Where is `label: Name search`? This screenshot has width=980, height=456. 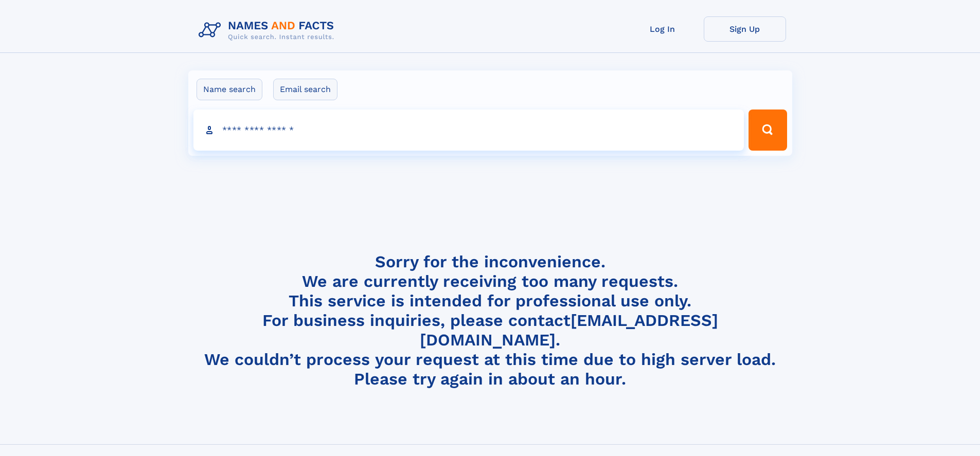 label: Name search is located at coordinates (230, 89).